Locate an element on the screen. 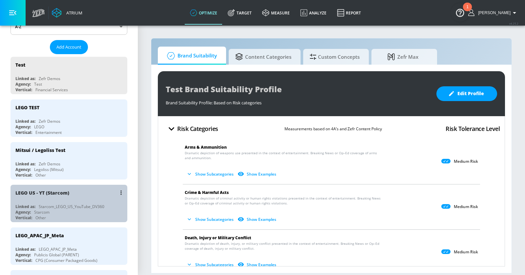 Image resolution: width=525 pixels, height=275 pixels. button: Add Account is located at coordinates (69, 47).